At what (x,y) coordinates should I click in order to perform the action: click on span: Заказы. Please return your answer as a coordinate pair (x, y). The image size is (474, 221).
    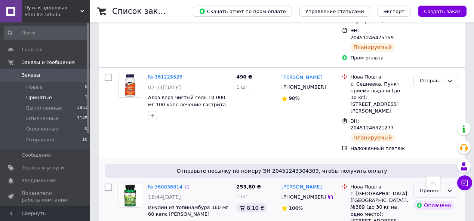
    Looking at the image, I should click on (31, 75).